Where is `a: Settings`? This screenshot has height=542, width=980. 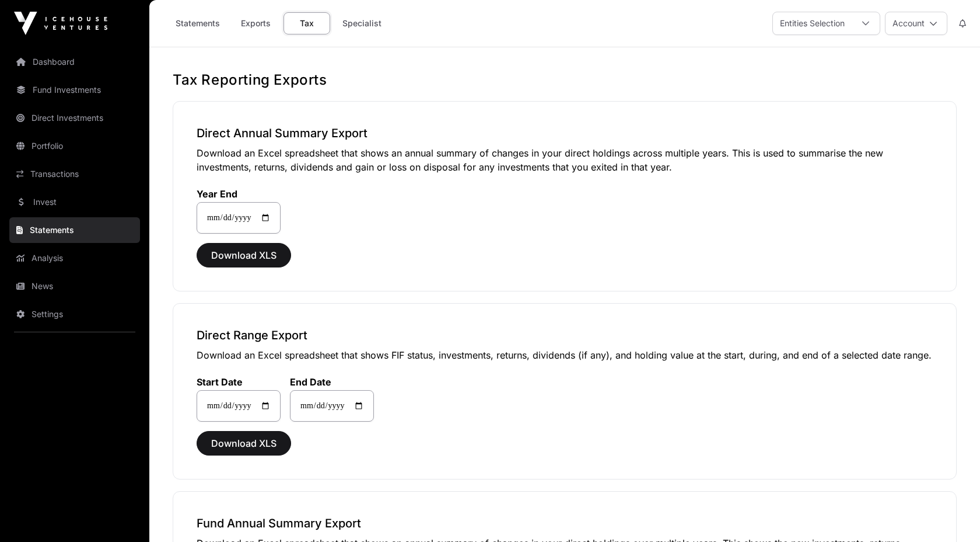
a: Settings is located at coordinates (75, 314).